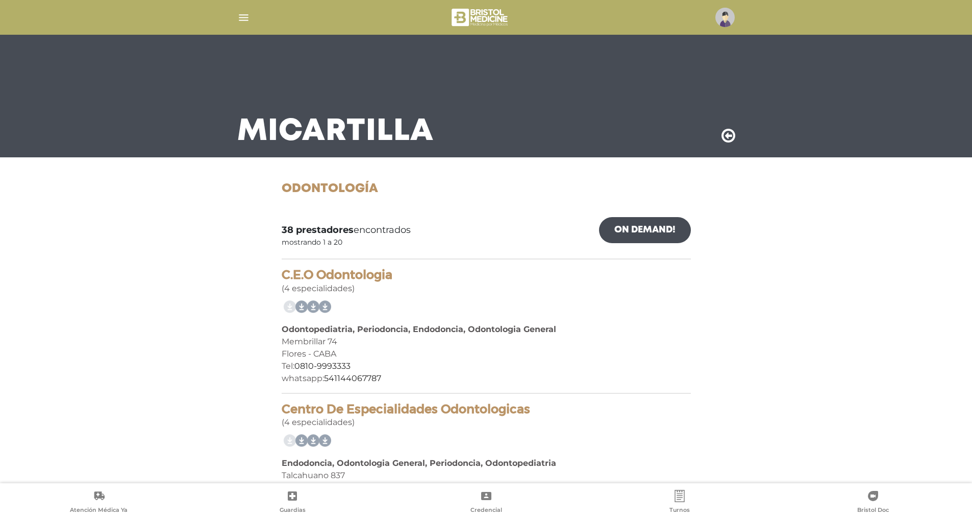 This screenshot has height=518, width=972. I want to click on h4: C.E.O Odontologia, so click(486, 275).